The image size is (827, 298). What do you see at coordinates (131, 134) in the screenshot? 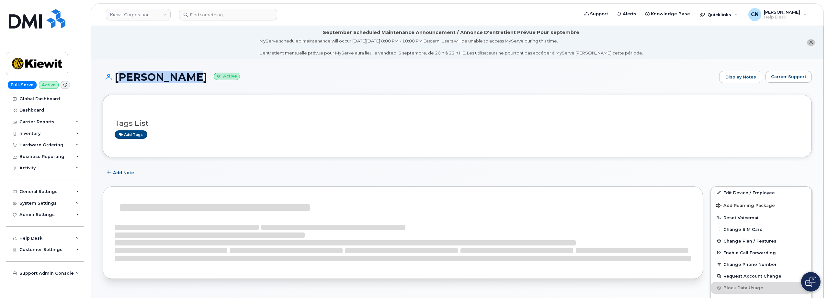
I see `a: Add tags` at bounding box center [131, 134].